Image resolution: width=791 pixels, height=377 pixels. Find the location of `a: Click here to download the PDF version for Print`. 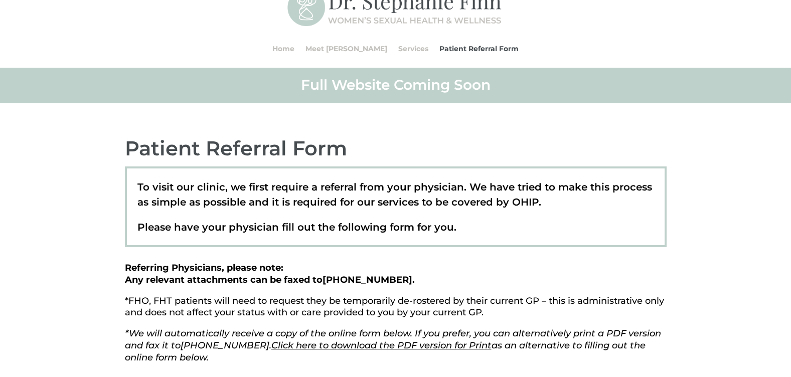

a: Click here to download the PDF version for Print is located at coordinates (381, 346).